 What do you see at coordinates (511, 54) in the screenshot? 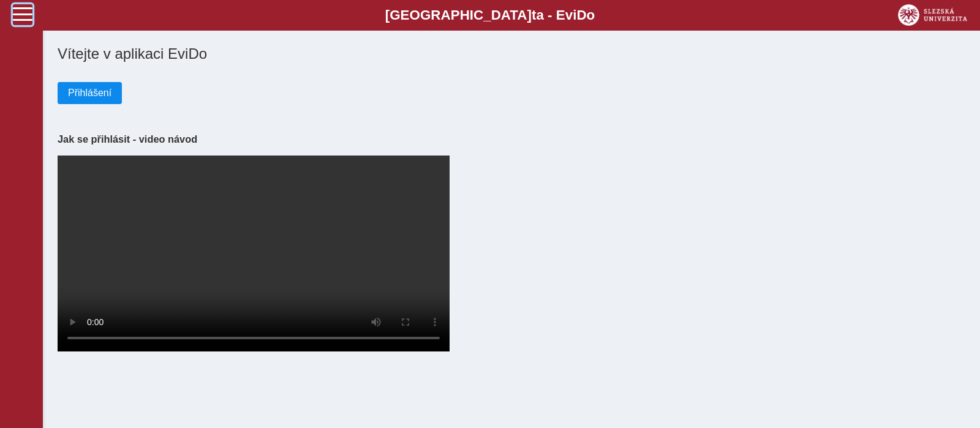
I see `h1: Vítejte v aplikaci EviDo` at bounding box center [511, 54].